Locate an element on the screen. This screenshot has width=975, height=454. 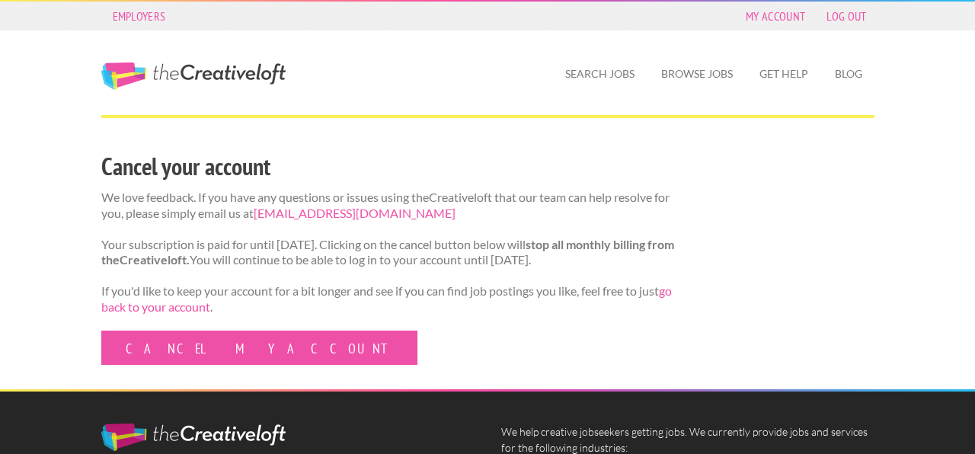
a: Browse Jobs is located at coordinates (697, 74).